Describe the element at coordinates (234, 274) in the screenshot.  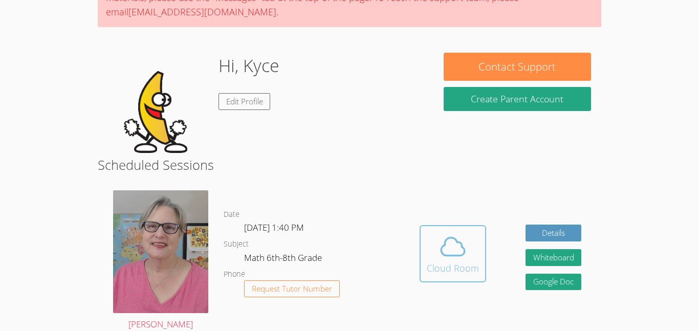
I see `dt: Phone` at that location.